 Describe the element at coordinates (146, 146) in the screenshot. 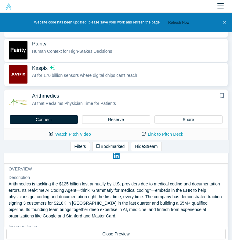

I see `button: HideStream` at that location.